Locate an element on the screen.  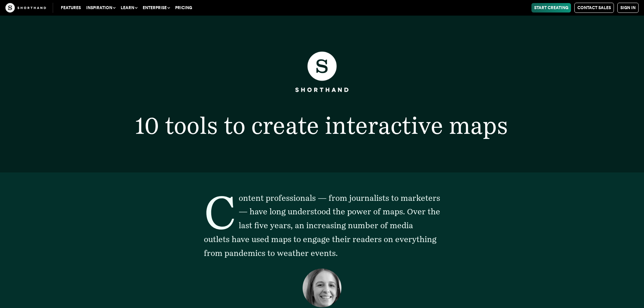
button: Enterprise is located at coordinates (157, 8).